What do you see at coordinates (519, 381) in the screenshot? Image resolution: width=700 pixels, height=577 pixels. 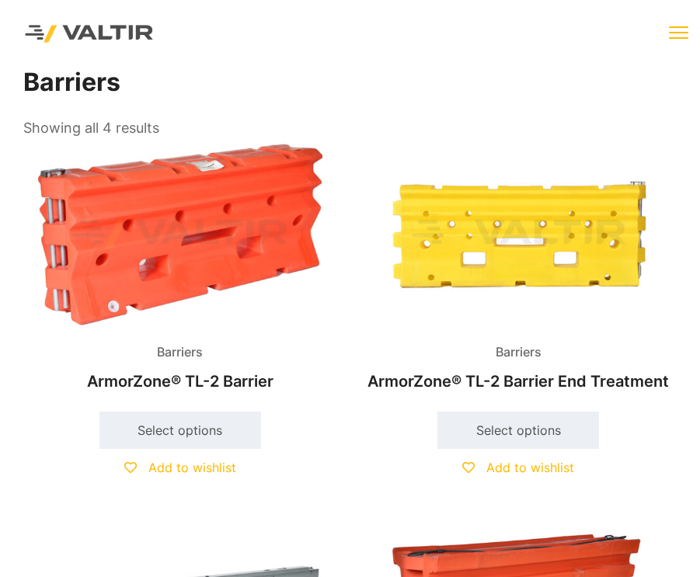 I see `h2: ArmorZone® TL-2 Barrier End Treatment` at bounding box center [519, 381].